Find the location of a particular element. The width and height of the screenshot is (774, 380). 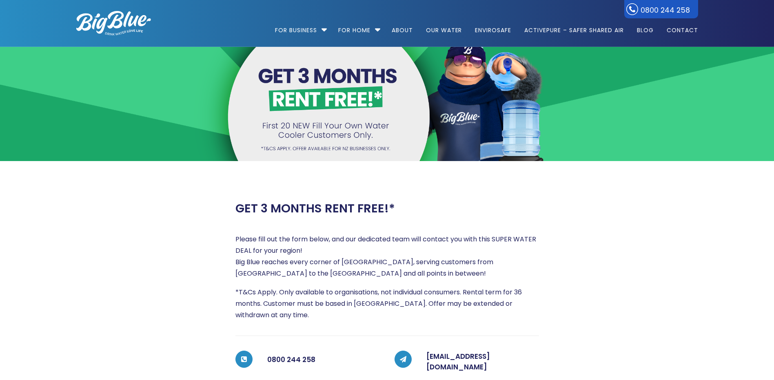

a: logo is located at coordinates (113, 23).